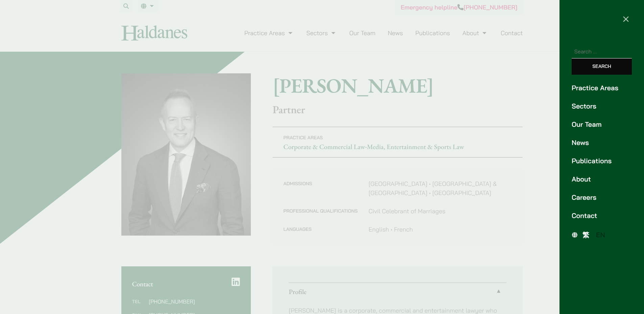 The width and height of the screenshot is (644, 314). I want to click on a: Publications, so click(601, 161).